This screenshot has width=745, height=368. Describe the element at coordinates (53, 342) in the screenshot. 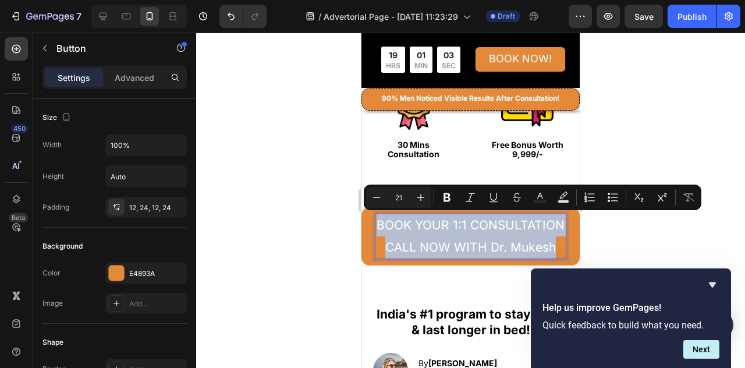

I see `div: Shape` at that location.